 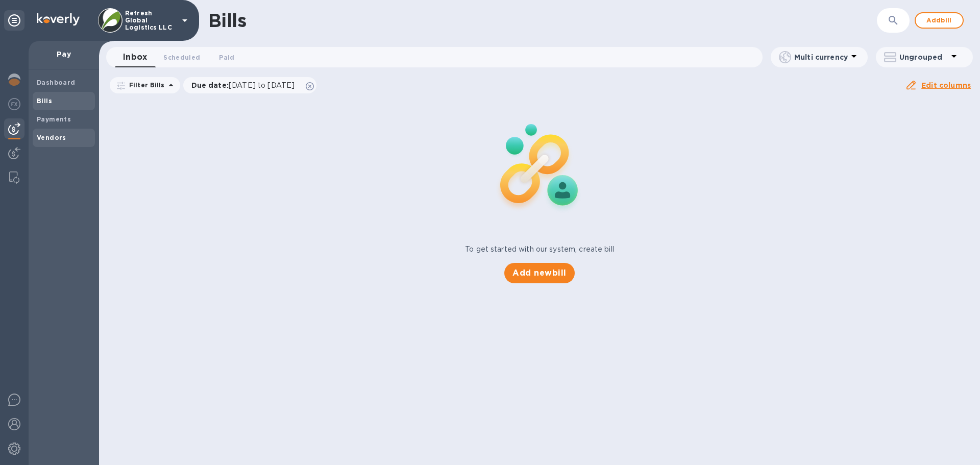 I want to click on span: Paid, so click(x=226, y=57).